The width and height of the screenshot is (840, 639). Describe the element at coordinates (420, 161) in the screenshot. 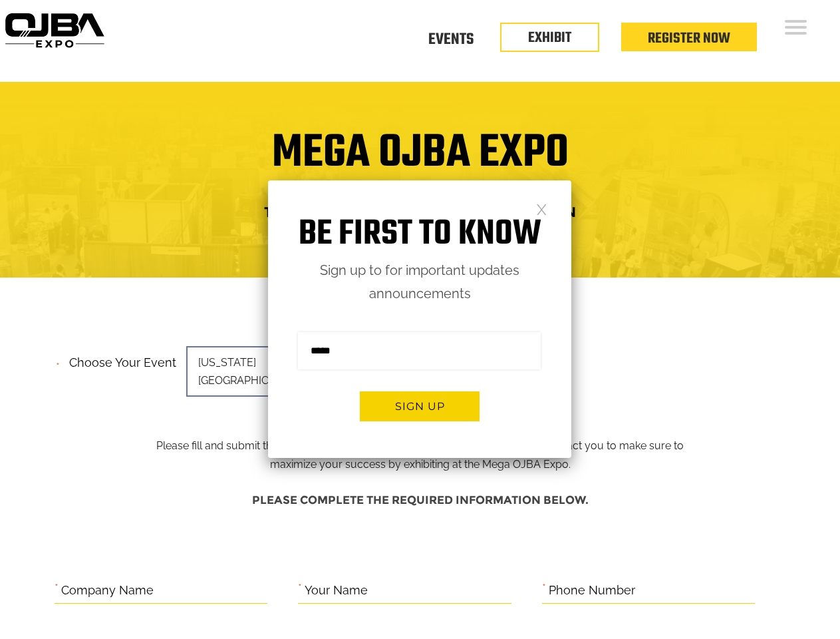

I see `h1: Mega OJBA Expo` at that location.